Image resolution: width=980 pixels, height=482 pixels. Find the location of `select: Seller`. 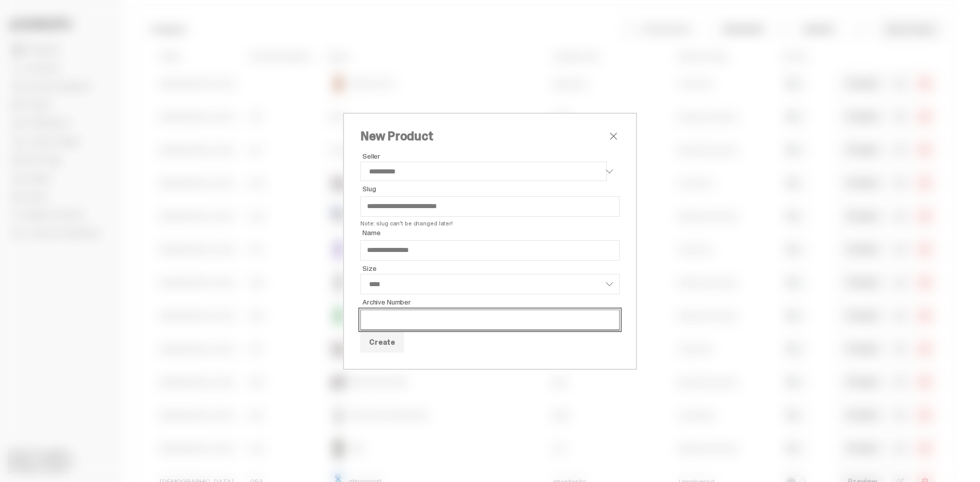

select: Seller is located at coordinates (484, 171).